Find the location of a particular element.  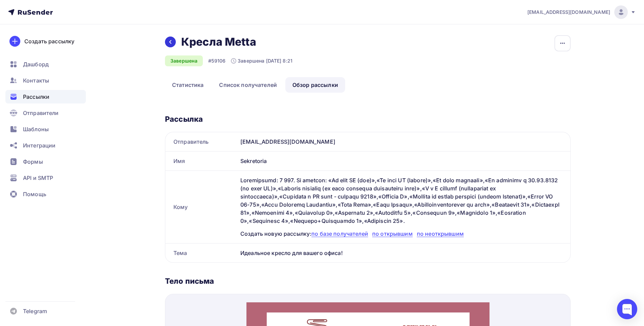

span: Формы is located at coordinates (33, 162).